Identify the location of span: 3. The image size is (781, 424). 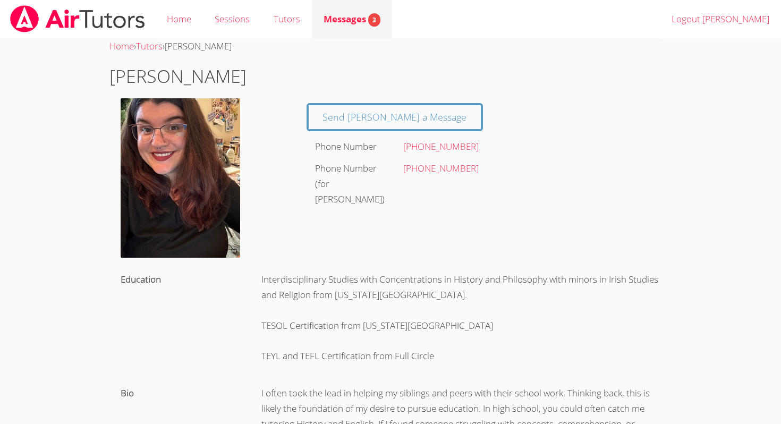
(374, 20).